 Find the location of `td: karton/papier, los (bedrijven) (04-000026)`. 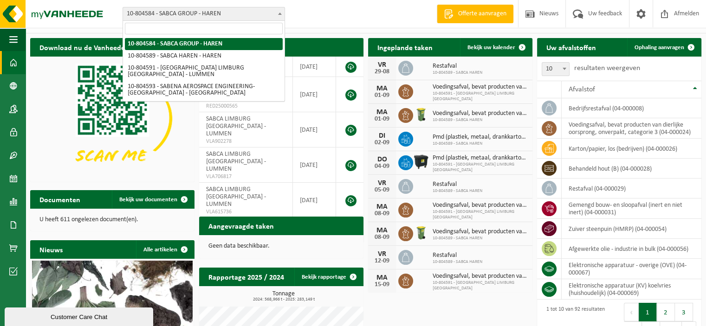

td: karton/papier, los (bedrijven) (04-000026) is located at coordinates (631, 149).